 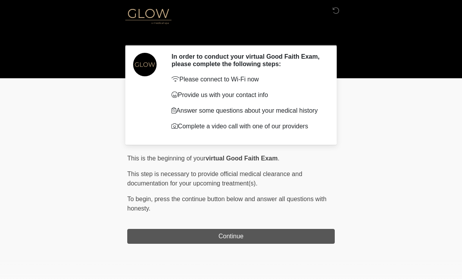 What do you see at coordinates (231, 236) in the screenshot?
I see `button: Continue` at bounding box center [231, 236].